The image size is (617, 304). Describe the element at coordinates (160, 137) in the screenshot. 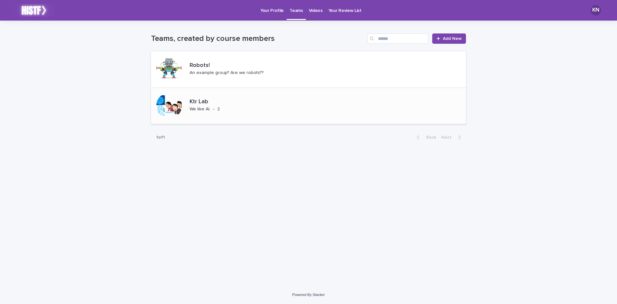

I see `p: 1 of 1` at that location.